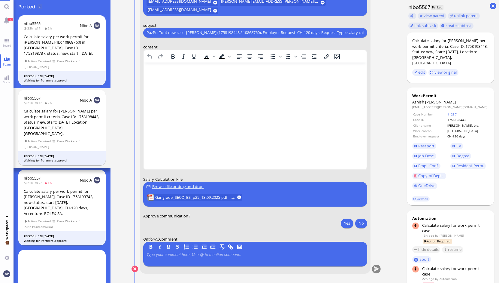 The width and height of the screenshot is (499, 283). What do you see at coordinates (412, 16) in the screenshot?
I see `button: Copy ticket nibo5567 link to clipboard` at bounding box center [412, 16].